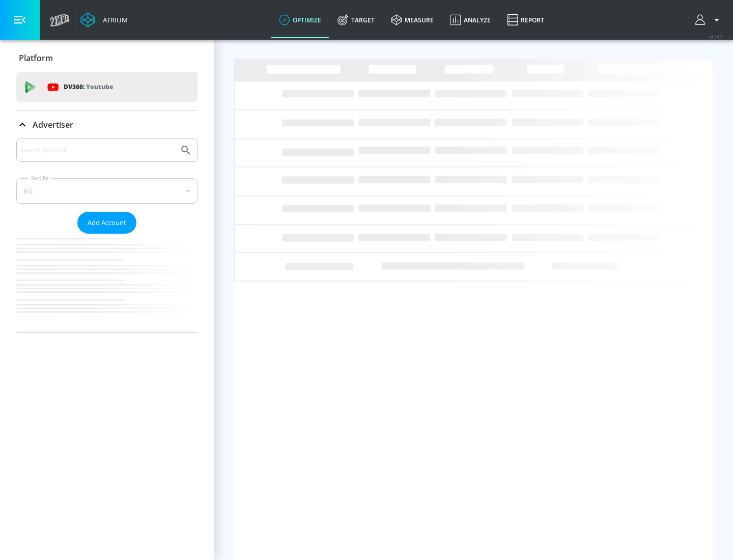 The width and height of the screenshot is (733, 560). I want to click on a: measure, so click(412, 20).